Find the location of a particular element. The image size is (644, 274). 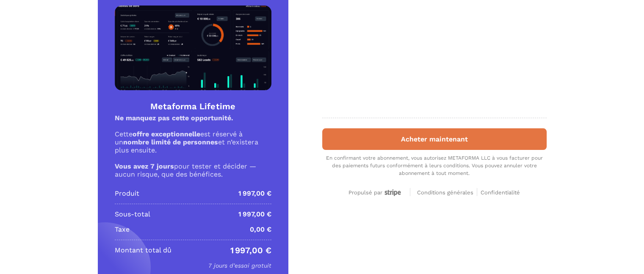

span: Conditions générales is located at coordinates (445, 193).